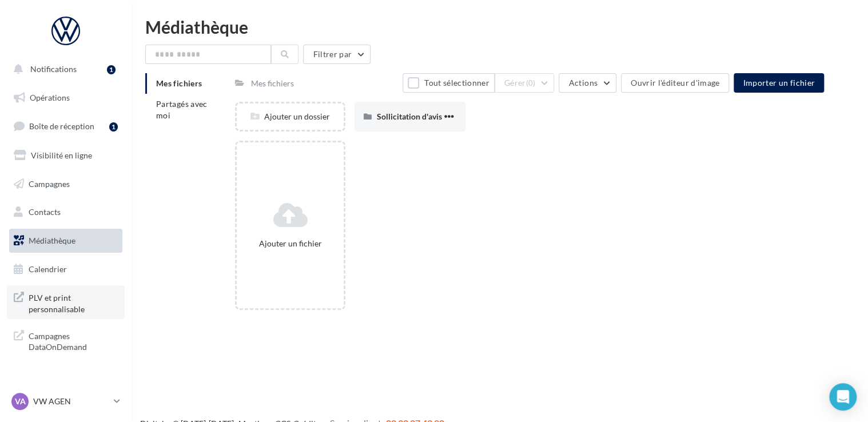 This screenshot has width=868, height=422. Describe the element at coordinates (73, 302) in the screenshot. I see `span: PLV et print personnalisable` at that location.